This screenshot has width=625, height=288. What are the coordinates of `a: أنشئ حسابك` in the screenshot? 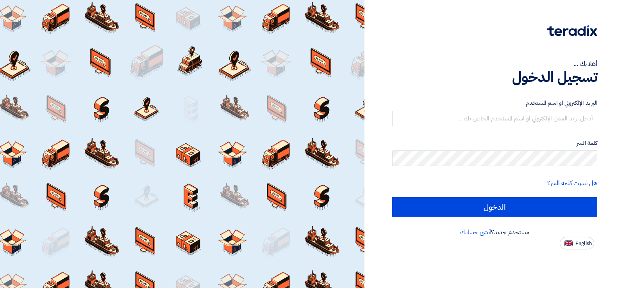 It's located at (475, 233).